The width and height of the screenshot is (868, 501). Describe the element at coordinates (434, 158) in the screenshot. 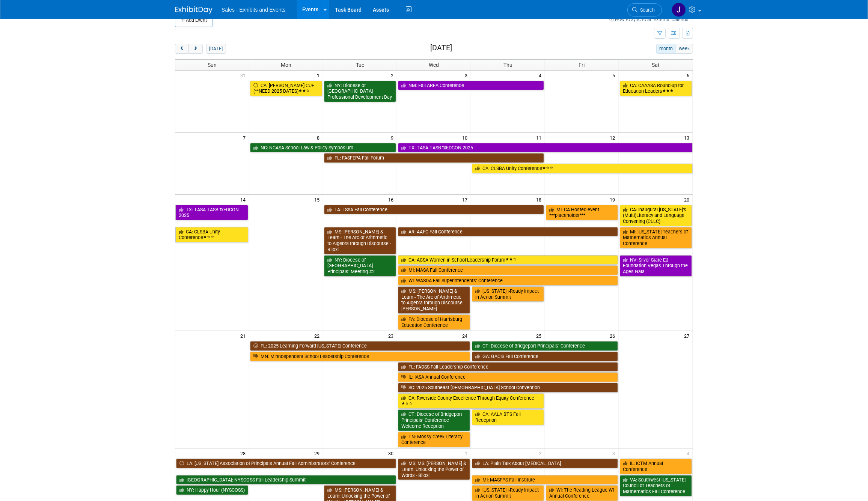

I see `a: FL: FASFEPA Fall Forum` at that location.